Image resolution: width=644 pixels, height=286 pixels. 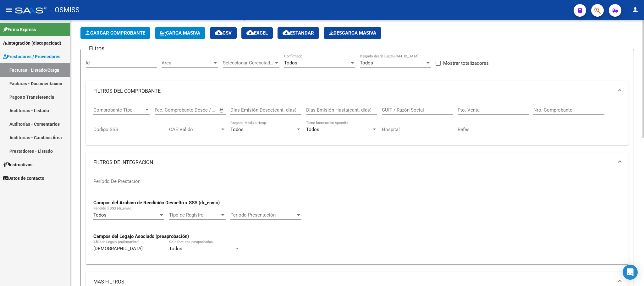 What do you see at coordinates (466, 63) in the screenshot?
I see `span: Mostrar totalizadores` at bounding box center [466, 63].